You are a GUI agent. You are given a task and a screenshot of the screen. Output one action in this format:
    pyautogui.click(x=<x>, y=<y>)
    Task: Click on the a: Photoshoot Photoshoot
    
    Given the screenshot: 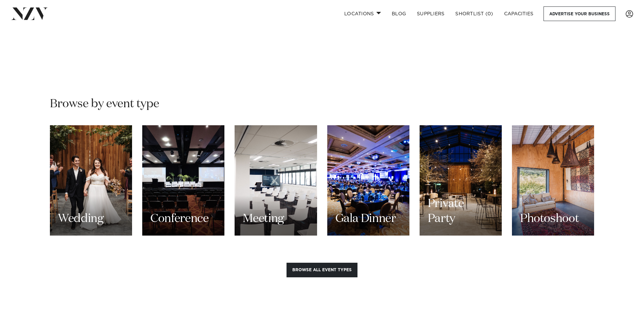 What is the action you would take?
    pyautogui.click(x=553, y=181)
    